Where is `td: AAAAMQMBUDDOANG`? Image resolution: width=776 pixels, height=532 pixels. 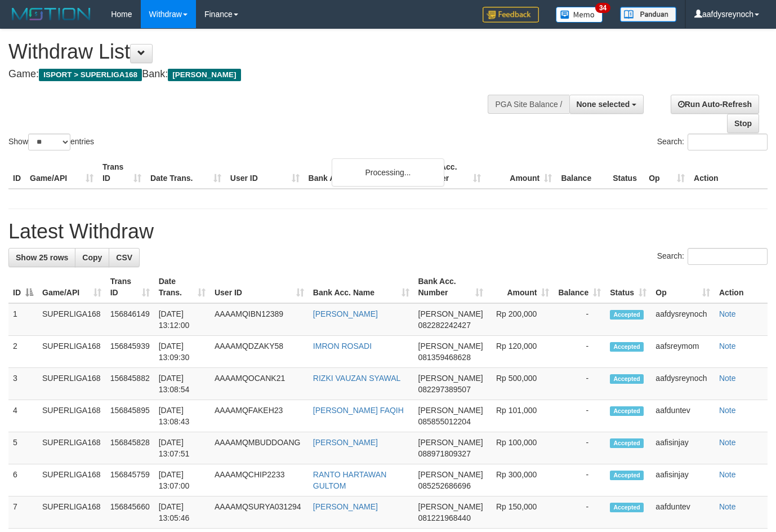 td: AAAAMQMBUDDOANG is located at coordinates (259, 448).